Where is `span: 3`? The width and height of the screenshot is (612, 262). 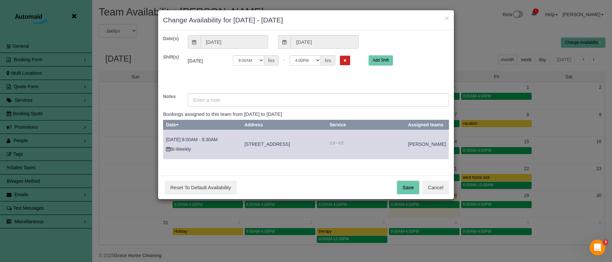
span: 3 is located at coordinates (606, 242).